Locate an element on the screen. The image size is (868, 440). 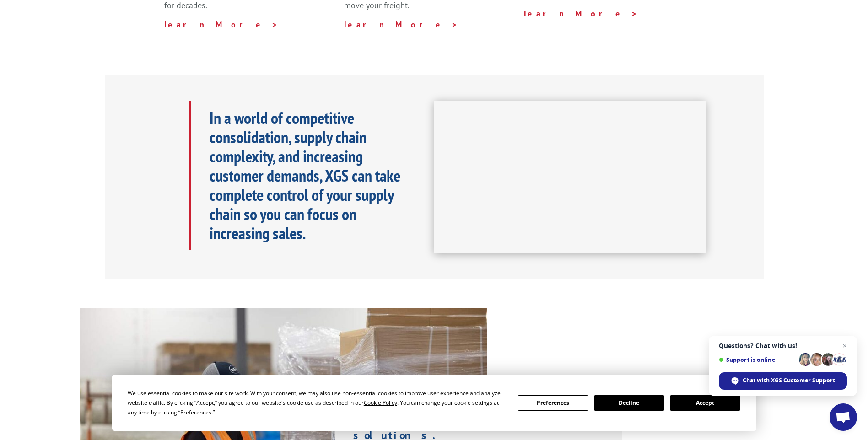
div: Chat with XGS Customer Support is located at coordinates (782, 381).